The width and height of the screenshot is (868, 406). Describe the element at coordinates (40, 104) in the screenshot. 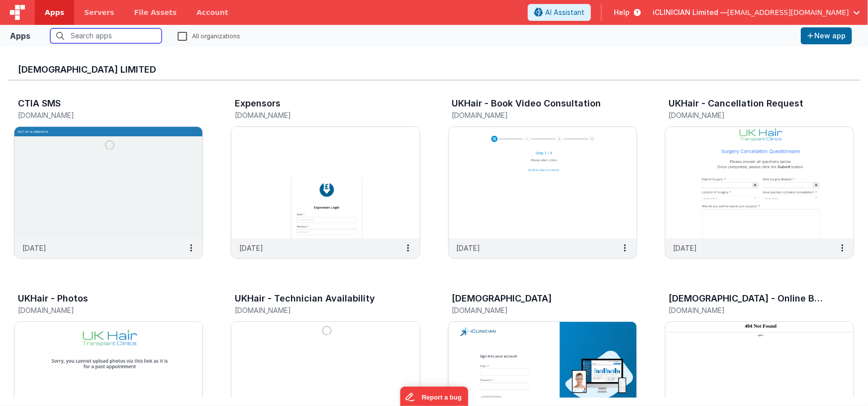

I see `h3: CTIA SMS` at that location.